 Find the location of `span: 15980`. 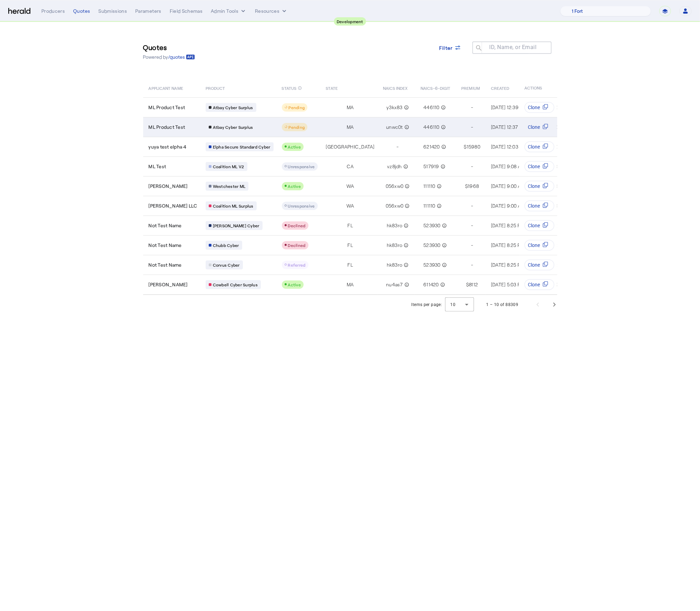

span: 15980 is located at coordinates (474, 146).